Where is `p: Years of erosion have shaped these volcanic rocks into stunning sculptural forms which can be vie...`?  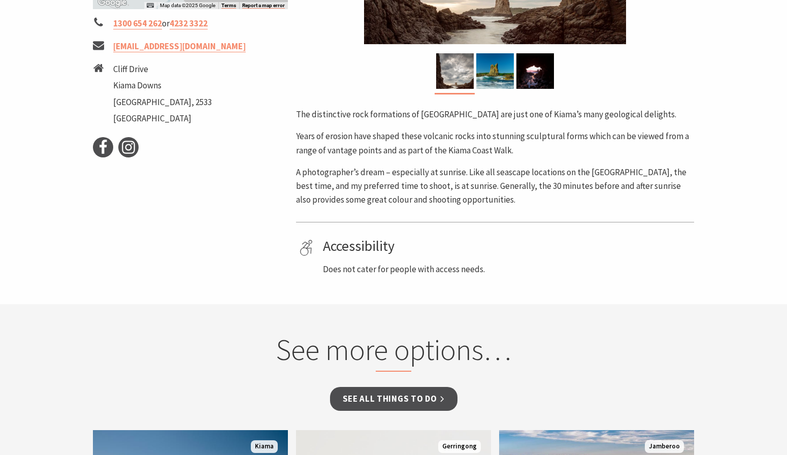 p: Years of erosion have shaped these volcanic rocks into stunning sculptural forms which can be vie... is located at coordinates (495, 143).